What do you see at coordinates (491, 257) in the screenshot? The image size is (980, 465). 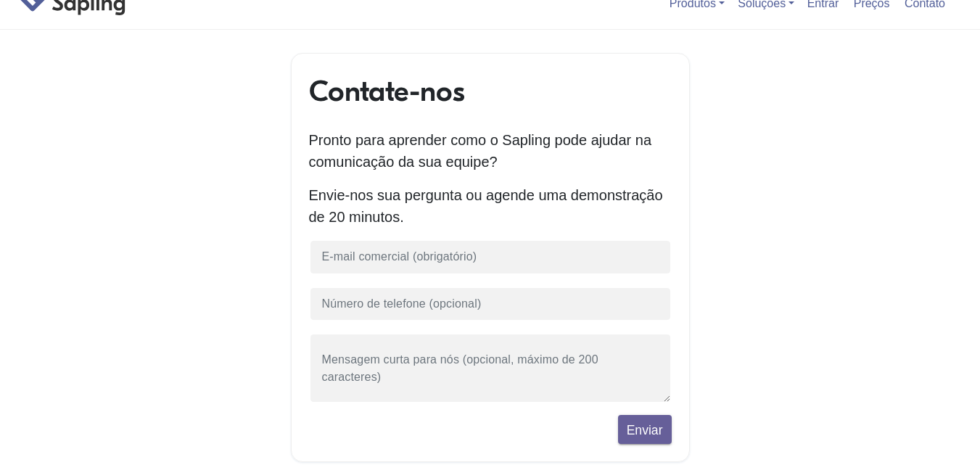 I see `input: E-mail comercial (obrigatório)` at bounding box center [491, 257].